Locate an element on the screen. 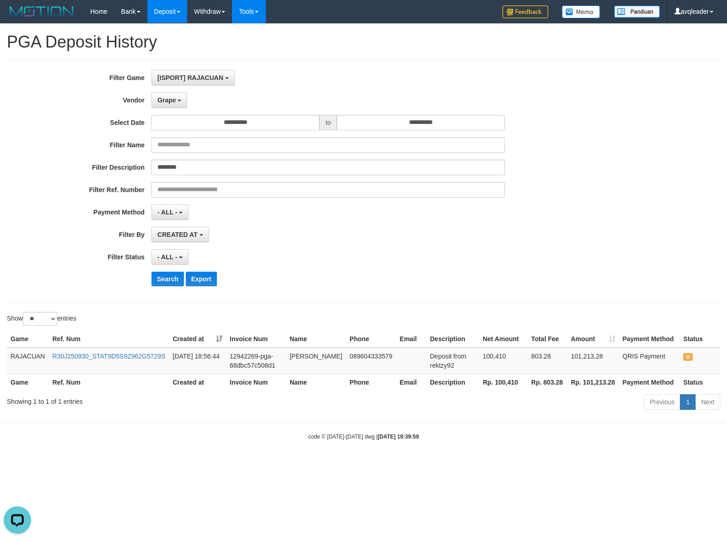 This screenshot has width=727, height=541. button: Grape is located at coordinates (169, 100).